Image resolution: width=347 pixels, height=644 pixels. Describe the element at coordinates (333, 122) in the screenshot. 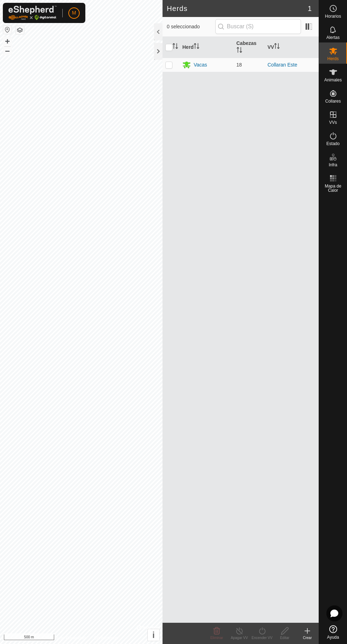

I see `span: VVs` at that location.